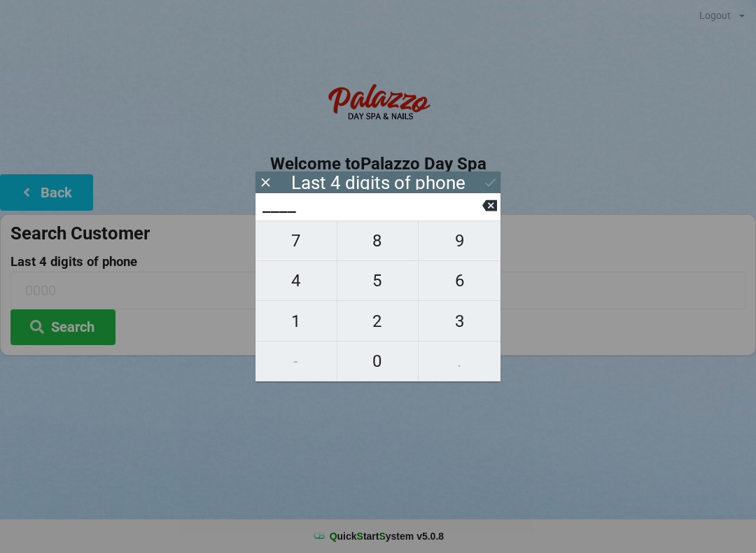 The image size is (756, 553). I want to click on span: 6, so click(459, 281).